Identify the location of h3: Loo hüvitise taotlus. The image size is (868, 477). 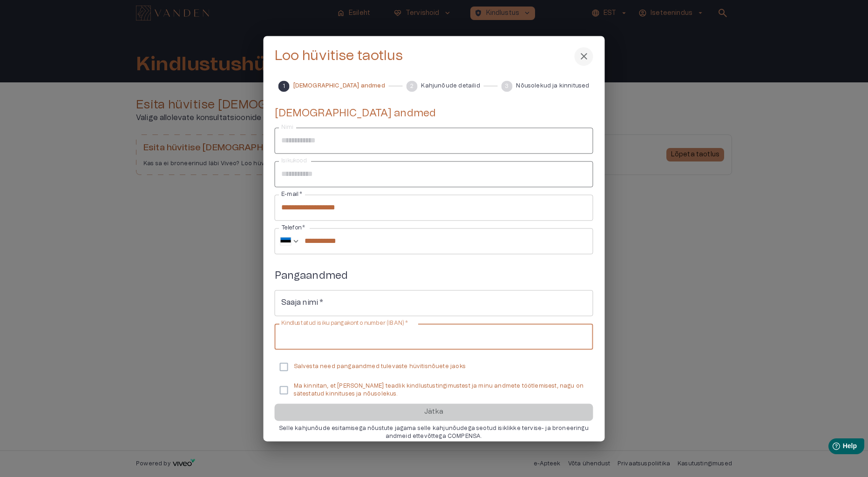
(339, 56).